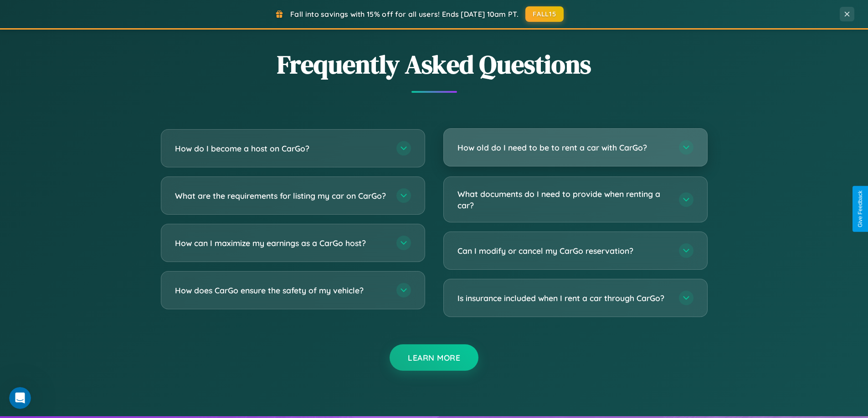 The image size is (868, 418). Describe the element at coordinates (434, 358) in the screenshot. I see `button: Learn More` at that location.